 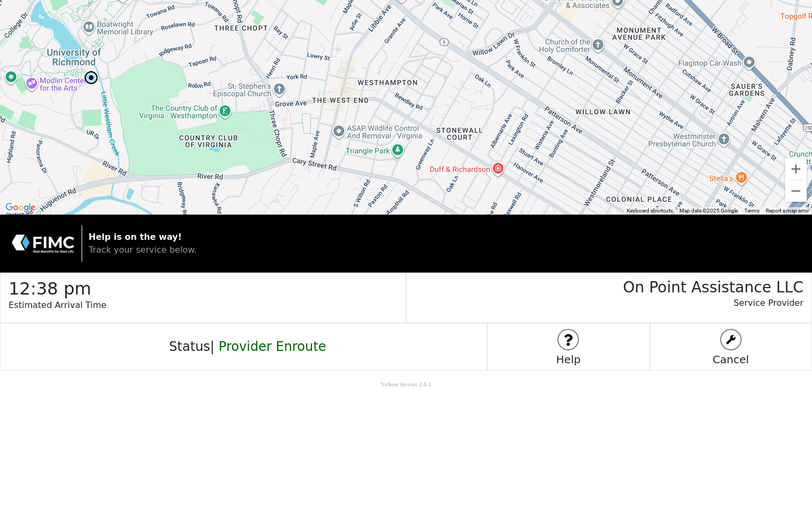 I want to click on a: Open this area in Google Maps (opens a new window), so click(x=20, y=207).